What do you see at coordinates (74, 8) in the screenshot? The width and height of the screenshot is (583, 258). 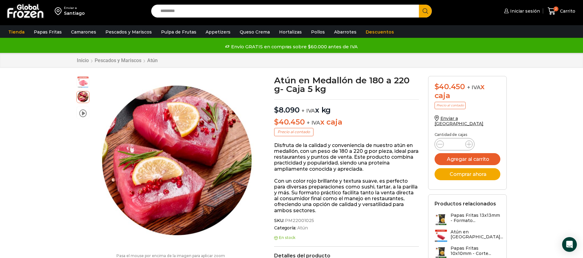 I see `div: Enviar a` at bounding box center [74, 8].